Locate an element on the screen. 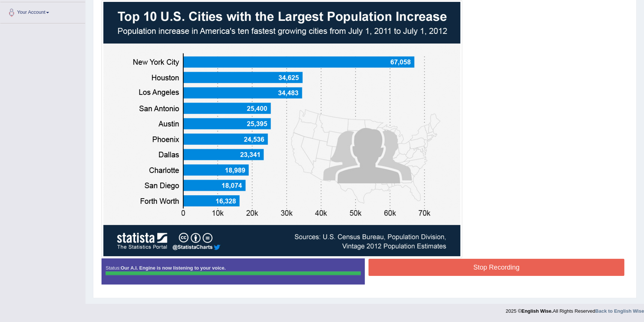  div: 2025 © All Rights Reserved is located at coordinates (575, 309).